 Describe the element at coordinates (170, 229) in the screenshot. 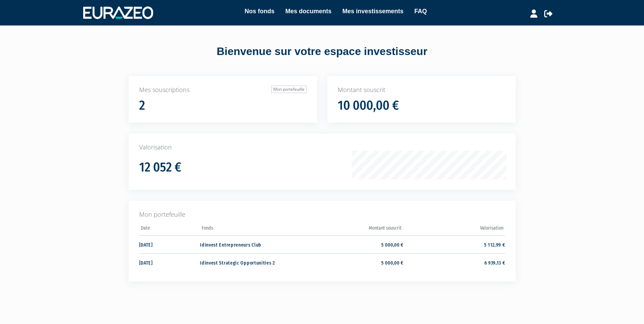

I see `th: Date` at that location.